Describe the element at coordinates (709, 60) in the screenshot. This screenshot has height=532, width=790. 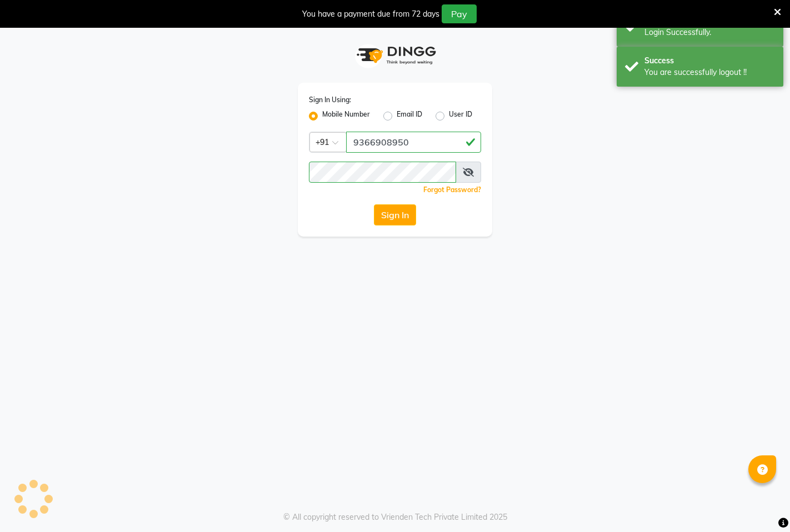
I see `div: Success` at that location.